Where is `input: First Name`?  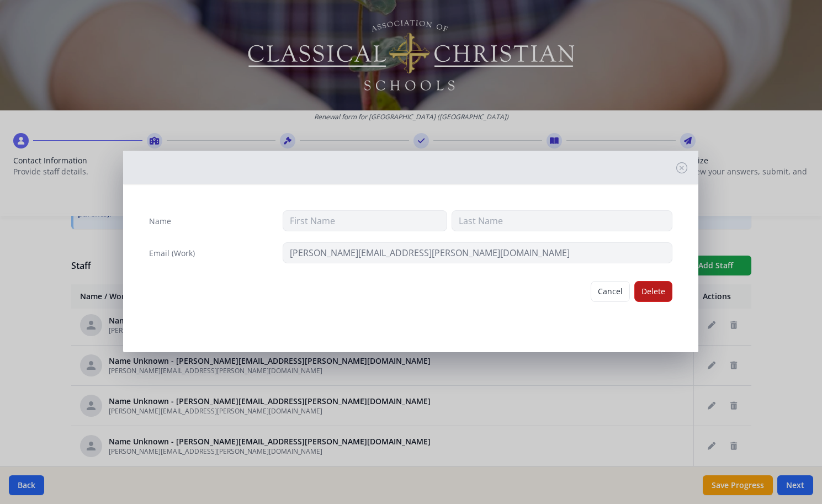
input: First Name is located at coordinates (365, 221).